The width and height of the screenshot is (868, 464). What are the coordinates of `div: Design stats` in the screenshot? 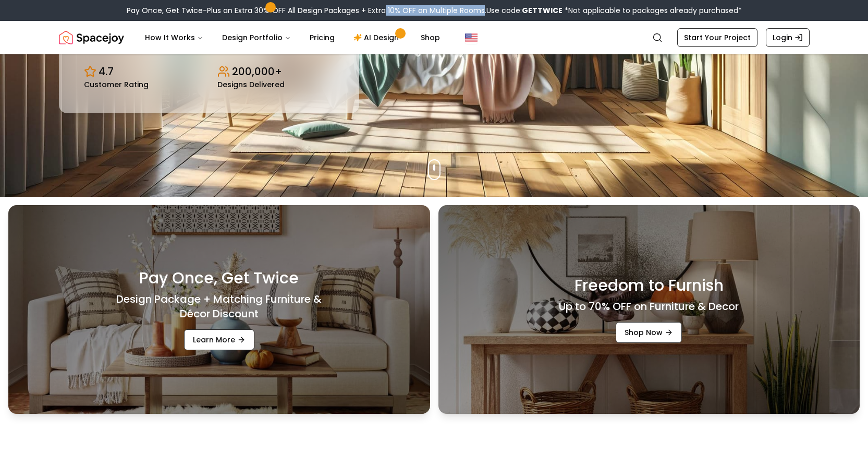 It's located at (209, 72).